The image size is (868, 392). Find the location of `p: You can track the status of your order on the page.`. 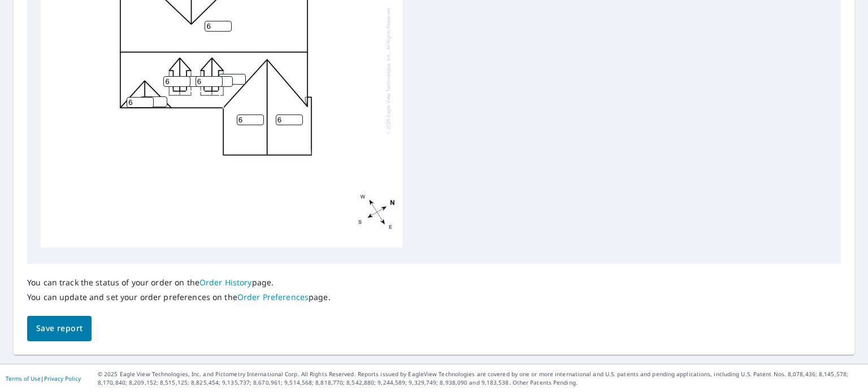

p: You can track the status of your order on the page. is located at coordinates (179, 283).